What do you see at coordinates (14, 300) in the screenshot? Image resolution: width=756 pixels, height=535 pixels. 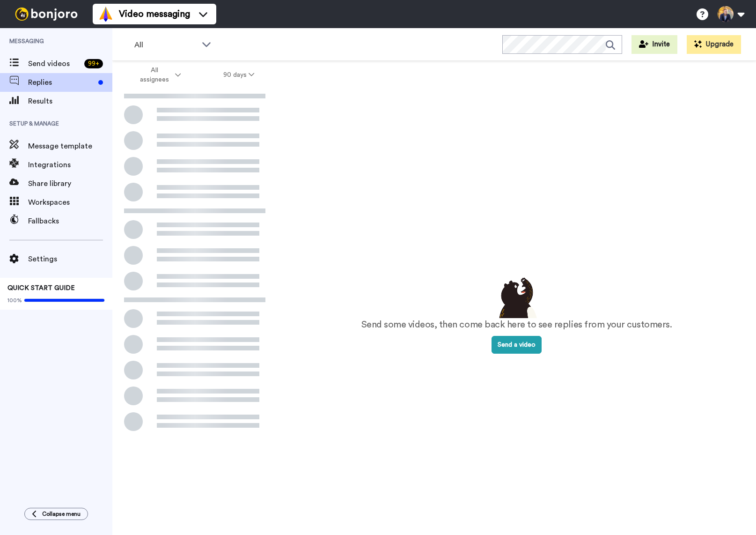 I see `span: 100%` at bounding box center [14, 300].